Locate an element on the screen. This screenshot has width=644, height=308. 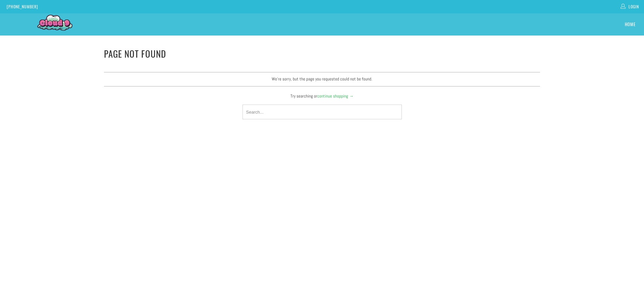
p: Try searching or is located at coordinates (322, 96).